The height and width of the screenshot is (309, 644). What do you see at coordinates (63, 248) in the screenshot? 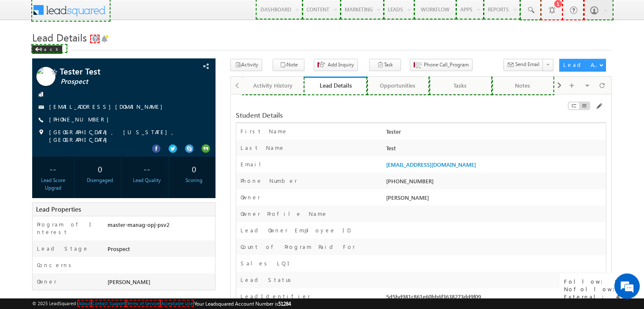
I see `label: Lead Stage` at bounding box center [63, 248].